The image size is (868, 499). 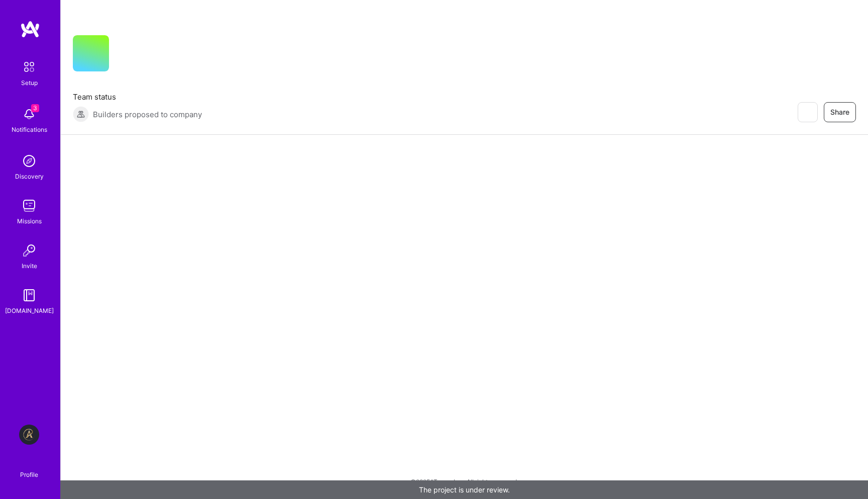 What do you see at coordinates (29, 295) in the screenshot?
I see `img: guide book` at bounding box center [29, 295].